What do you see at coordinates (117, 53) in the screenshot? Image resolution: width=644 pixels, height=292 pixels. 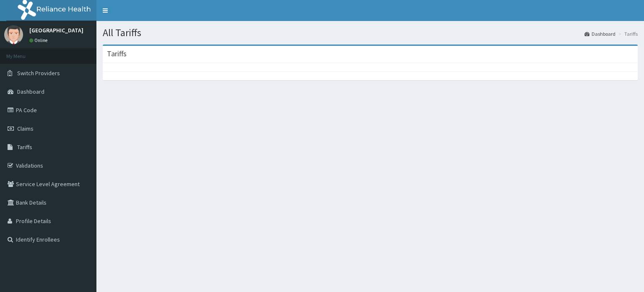 I see `h3: Tariffs` at bounding box center [117, 53].